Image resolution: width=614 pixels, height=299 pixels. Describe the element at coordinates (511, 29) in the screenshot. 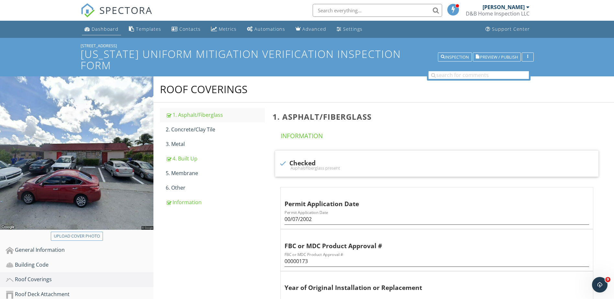

I see `div: Support Center` at that location.